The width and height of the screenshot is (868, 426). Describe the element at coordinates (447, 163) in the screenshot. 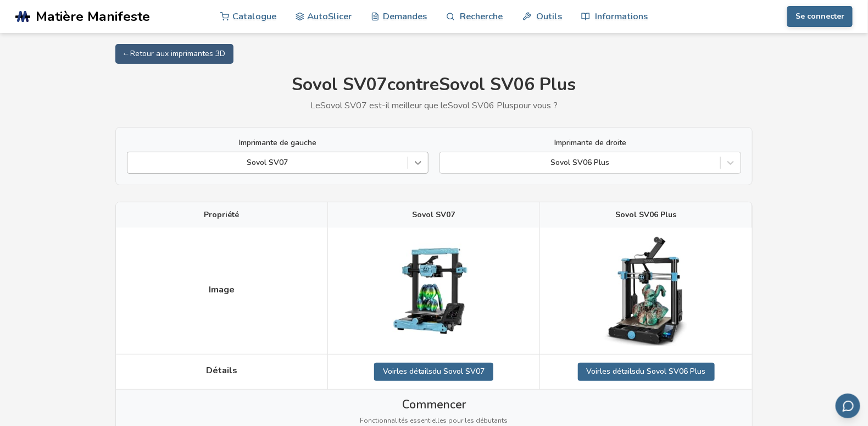

I see `input: Sovol SV06 Plus` at that location.